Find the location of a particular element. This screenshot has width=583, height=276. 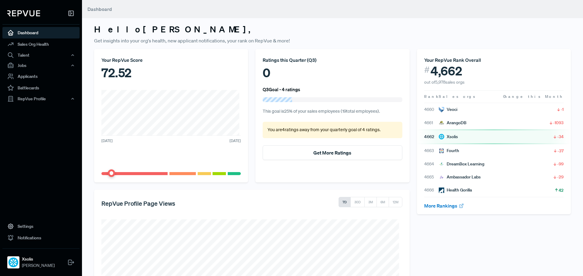

div: DreamBox Learning is located at coordinates (461, 164).